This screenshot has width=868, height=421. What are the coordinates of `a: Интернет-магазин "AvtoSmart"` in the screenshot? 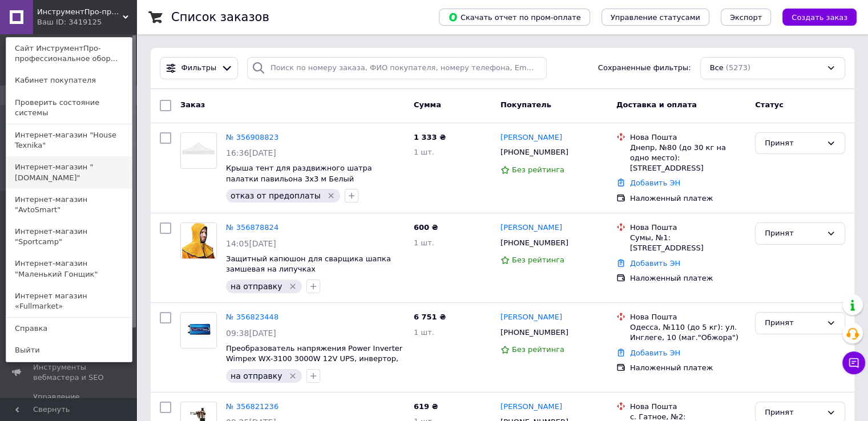 It's located at (69, 205).